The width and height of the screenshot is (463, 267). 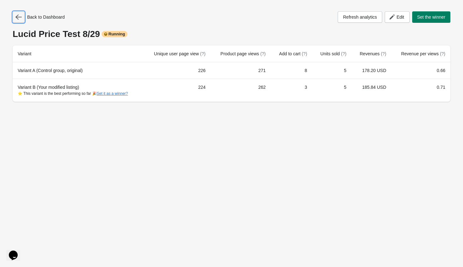 I want to click on span: Refresh analytics, so click(x=360, y=17).